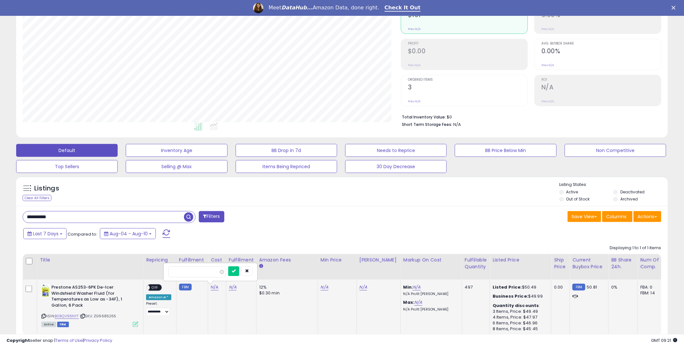 This screenshot has height=347, width=684. Describe the element at coordinates (287, 260) in the screenshot. I see `div: Amazon Fees` at that location.